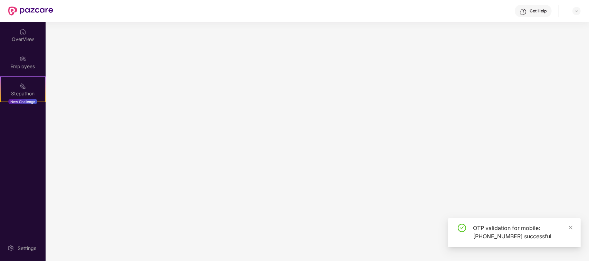 The width and height of the screenshot is (589, 261). Describe the element at coordinates (31, 11) in the screenshot. I see `img: New Pazcare Logo` at that location.